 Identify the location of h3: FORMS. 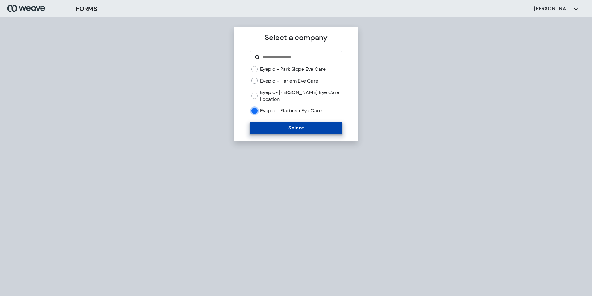
(86, 9).